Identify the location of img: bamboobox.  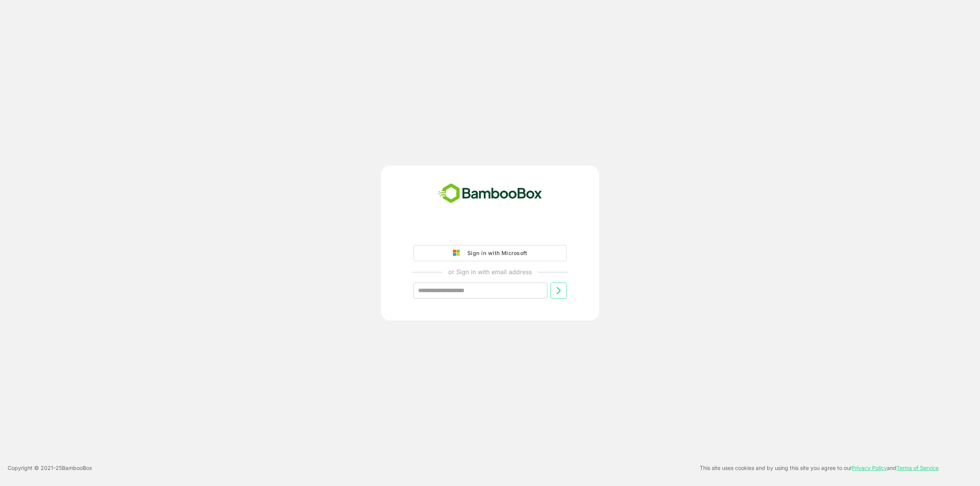
(490, 194).